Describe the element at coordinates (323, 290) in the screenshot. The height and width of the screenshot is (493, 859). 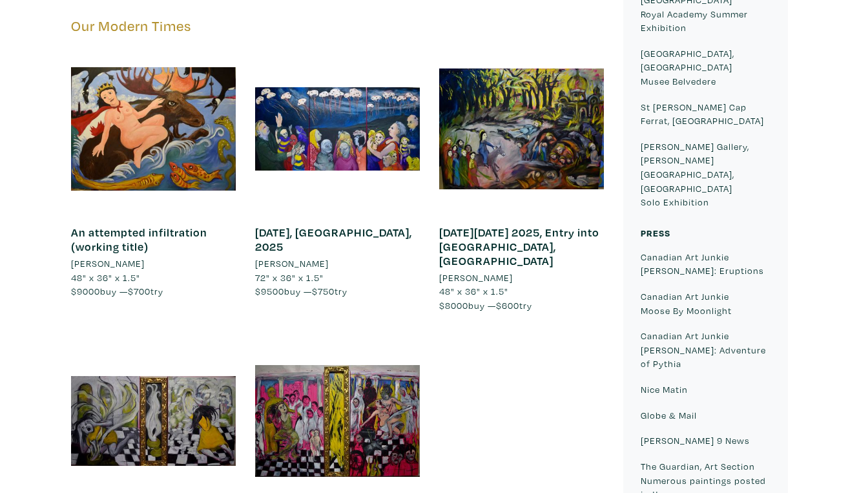
I see `span: $750` at that location.